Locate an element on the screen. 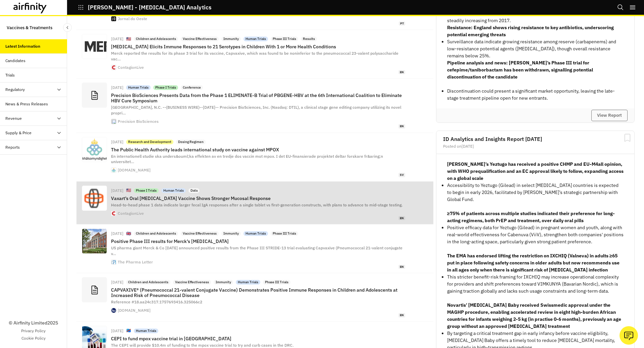  strong: ≥75% of patients across multiple studies indicated their preference for long-acting regimens, bot... is located at coordinates (531, 217).